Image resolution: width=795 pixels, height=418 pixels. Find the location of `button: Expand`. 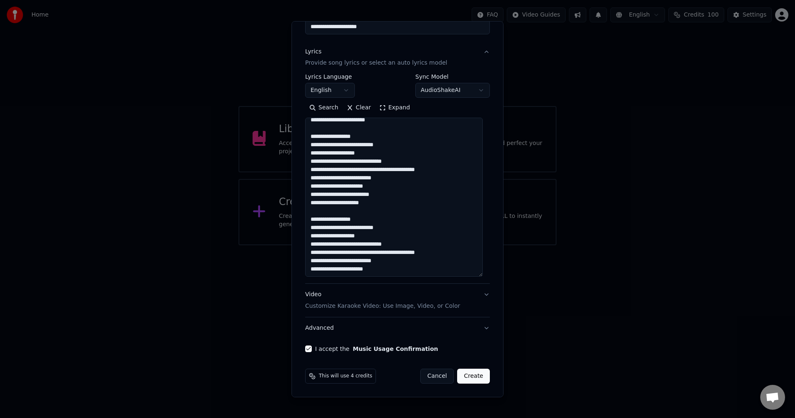

button: Expand is located at coordinates (395, 108).